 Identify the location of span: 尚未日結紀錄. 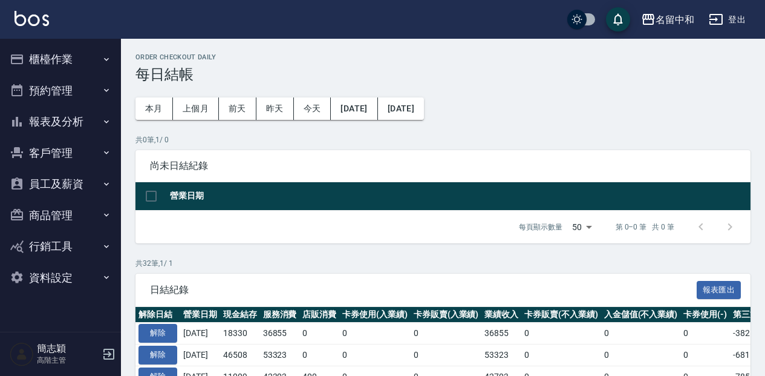
(443, 166).